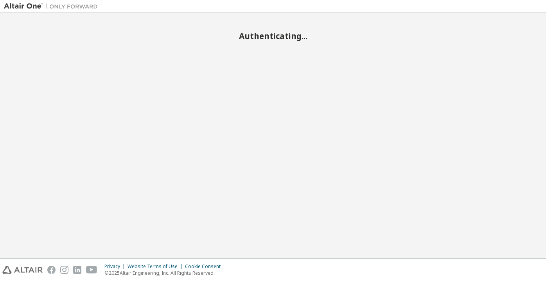 The image size is (546, 281). Describe the element at coordinates (51, 270) in the screenshot. I see `img: facebook.svg` at that location.